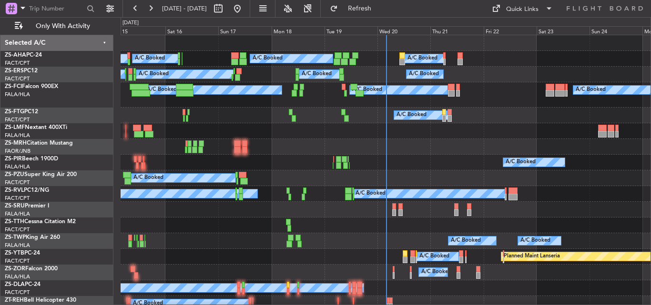 The width and height of the screenshot is (651, 305). I want to click on div: Sat 16, so click(192, 30).